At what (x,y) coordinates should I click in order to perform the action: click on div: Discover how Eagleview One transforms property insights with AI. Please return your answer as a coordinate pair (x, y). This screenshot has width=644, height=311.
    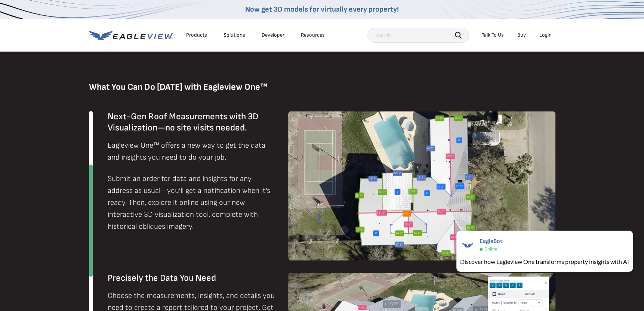
    Looking at the image, I should click on (545, 262).